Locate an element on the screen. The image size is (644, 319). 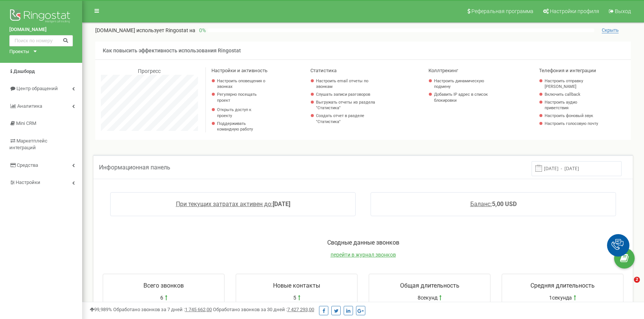
a: Слушать записи разговоров is located at coordinates (348, 95).